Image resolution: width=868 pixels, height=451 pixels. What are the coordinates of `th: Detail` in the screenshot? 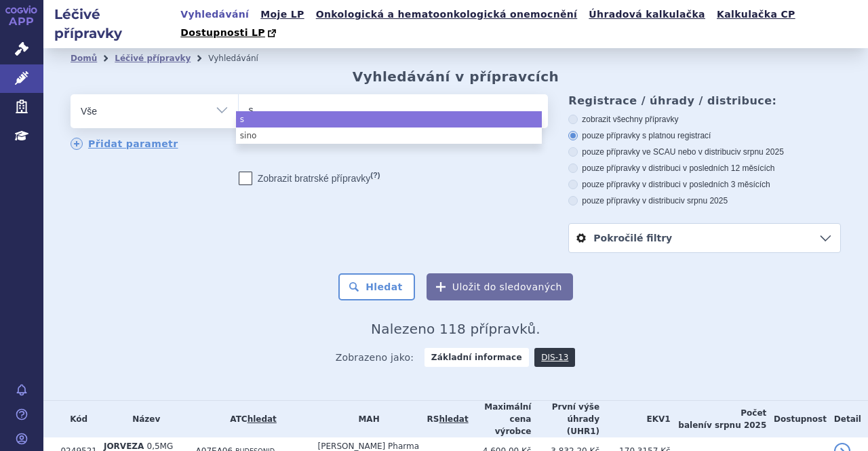 It's located at (848, 419).